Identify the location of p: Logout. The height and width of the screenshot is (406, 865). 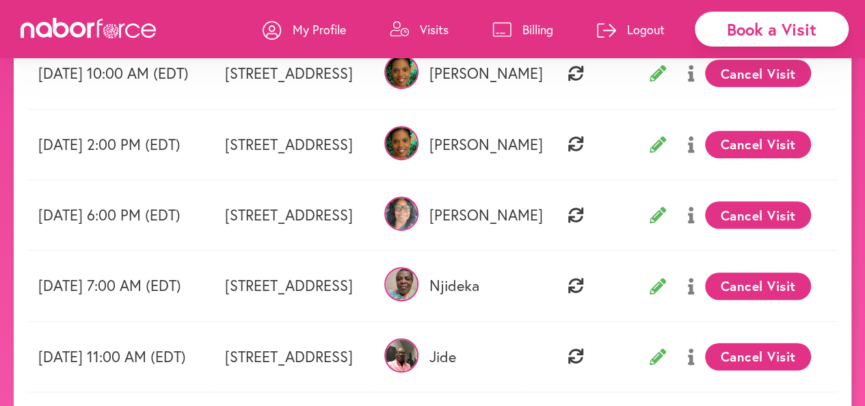
(646, 29).